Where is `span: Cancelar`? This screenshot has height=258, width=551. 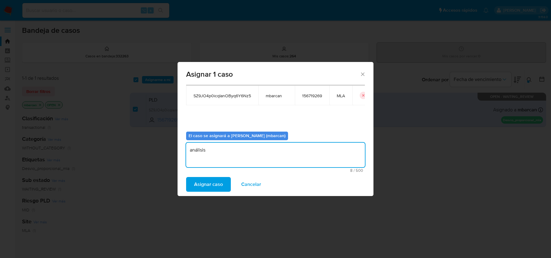 span: Cancelar is located at coordinates (251, 184).